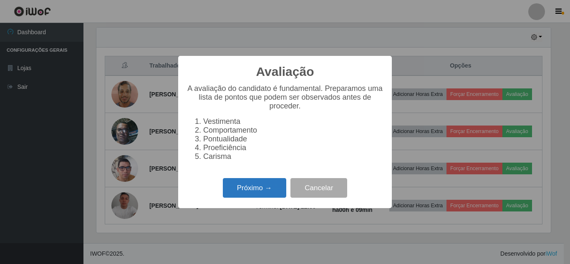 The image size is (570, 264). I want to click on li: Proeficiência, so click(293, 148).